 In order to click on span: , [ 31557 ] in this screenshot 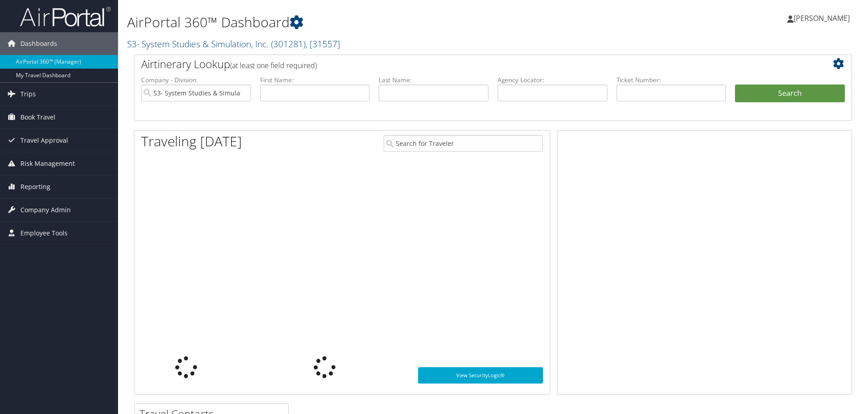, I will do `click(323, 44)`.